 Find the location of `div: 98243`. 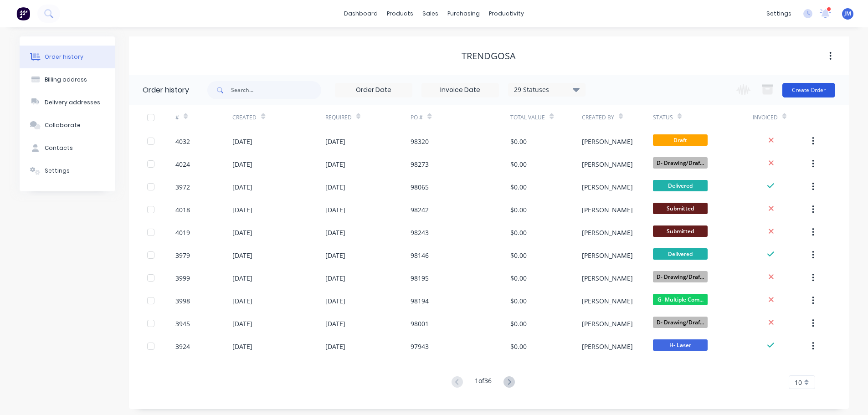

div: 98243 is located at coordinates (419, 232).